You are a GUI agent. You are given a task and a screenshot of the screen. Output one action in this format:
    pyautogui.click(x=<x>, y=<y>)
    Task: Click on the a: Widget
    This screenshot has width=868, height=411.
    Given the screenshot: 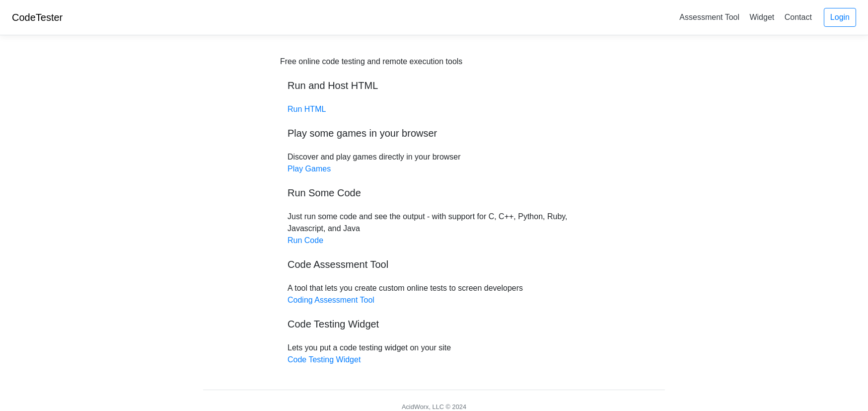 What is the action you would take?
    pyautogui.click(x=761, y=17)
    